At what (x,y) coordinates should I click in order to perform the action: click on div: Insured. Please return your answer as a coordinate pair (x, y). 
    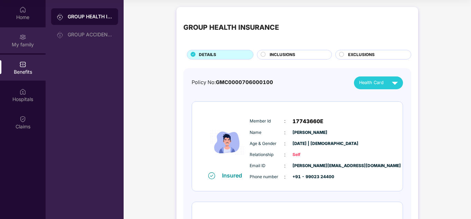
    Looking at the image, I should click on (234, 175).